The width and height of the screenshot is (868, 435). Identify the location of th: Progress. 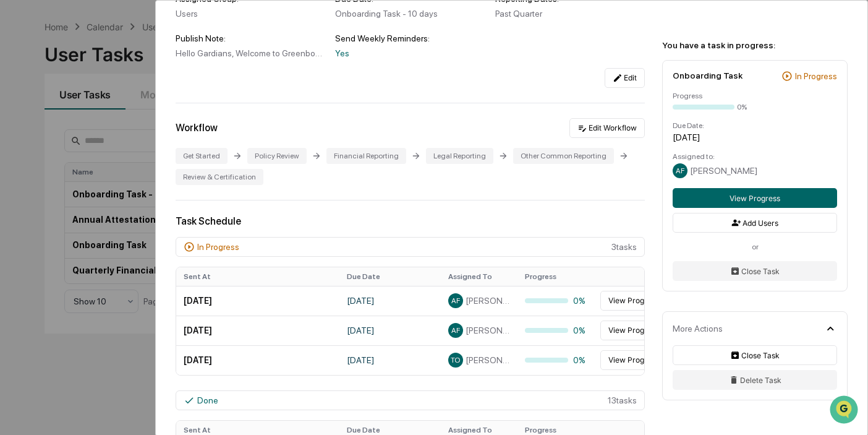
(556, 276).